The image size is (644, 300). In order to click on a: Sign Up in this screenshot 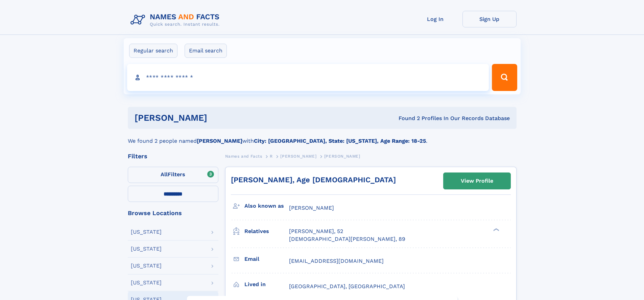, I will do `click(490, 19)`.